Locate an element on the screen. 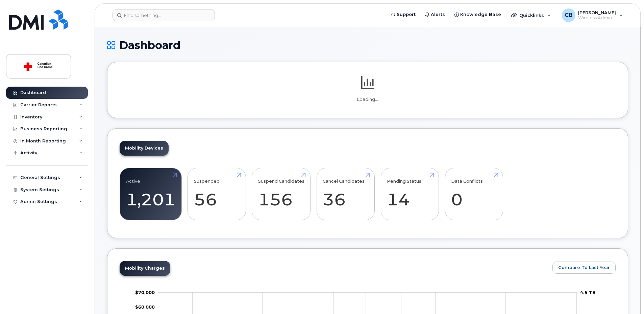  a: Active 1,201 is located at coordinates (151, 194).